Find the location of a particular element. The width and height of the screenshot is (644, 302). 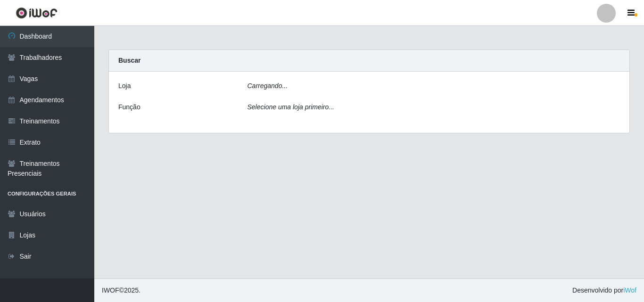

img: CoreUI Logo is located at coordinates (36, 13).